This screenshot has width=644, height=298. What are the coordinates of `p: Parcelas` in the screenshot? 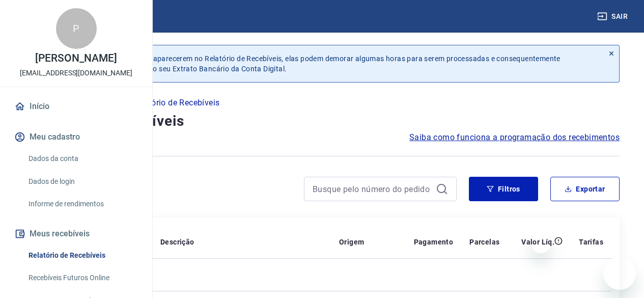 It's located at (484, 242).